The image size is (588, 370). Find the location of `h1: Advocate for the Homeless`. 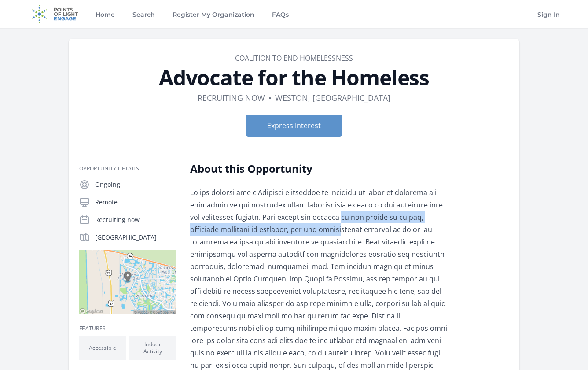

h1: Advocate for the Homeless is located at coordinates (294, 78).